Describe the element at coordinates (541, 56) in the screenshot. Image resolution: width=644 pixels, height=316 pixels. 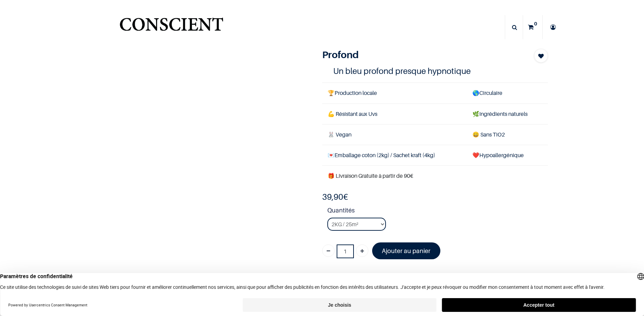
I see `span: Add to wishlist` at that location.